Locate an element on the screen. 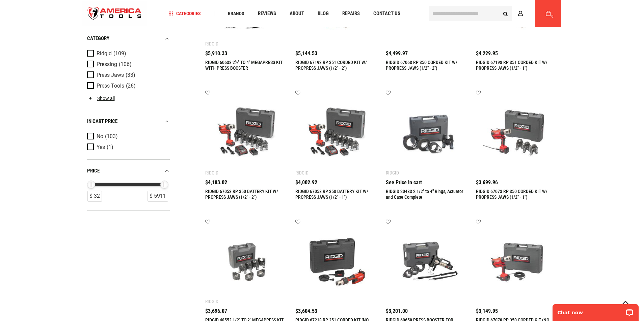 The image size is (643, 321). span: Ridgid is located at coordinates (104, 54).